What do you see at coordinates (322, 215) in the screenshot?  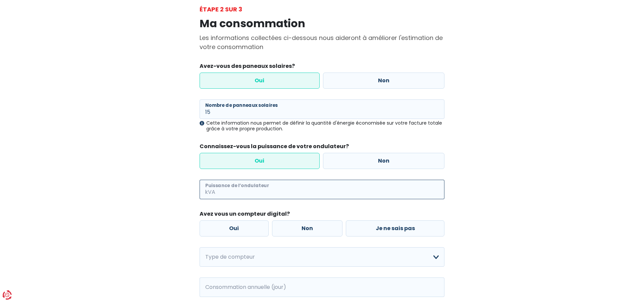 I see `legend: Avez vous un compteur digital?` at bounding box center [322, 215].